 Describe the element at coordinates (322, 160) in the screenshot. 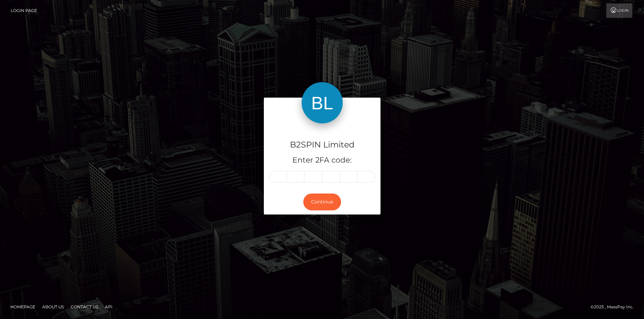

I see `h5: Enter 2FA code:` at that location.